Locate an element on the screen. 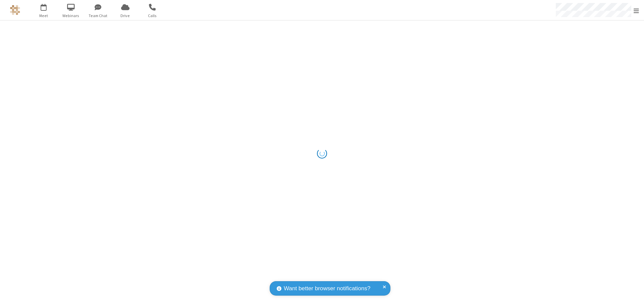 The height and width of the screenshot is (307, 644). span: Meet is located at coordinates (44, 16).